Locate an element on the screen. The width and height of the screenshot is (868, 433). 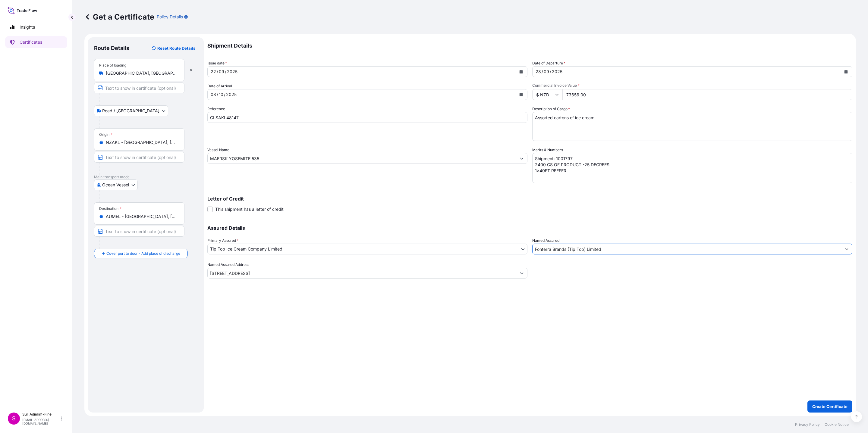
button: Reset Route Details is located at coordinates (174, 48).